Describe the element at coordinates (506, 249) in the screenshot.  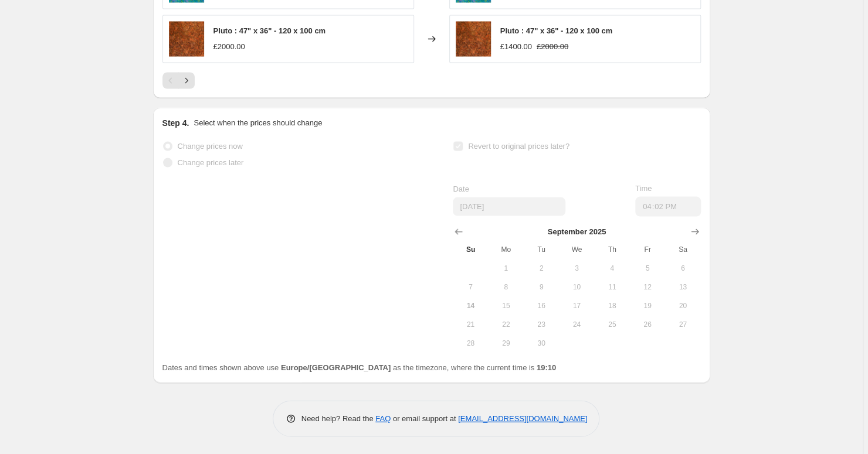
I see `span: Mo` at that location.